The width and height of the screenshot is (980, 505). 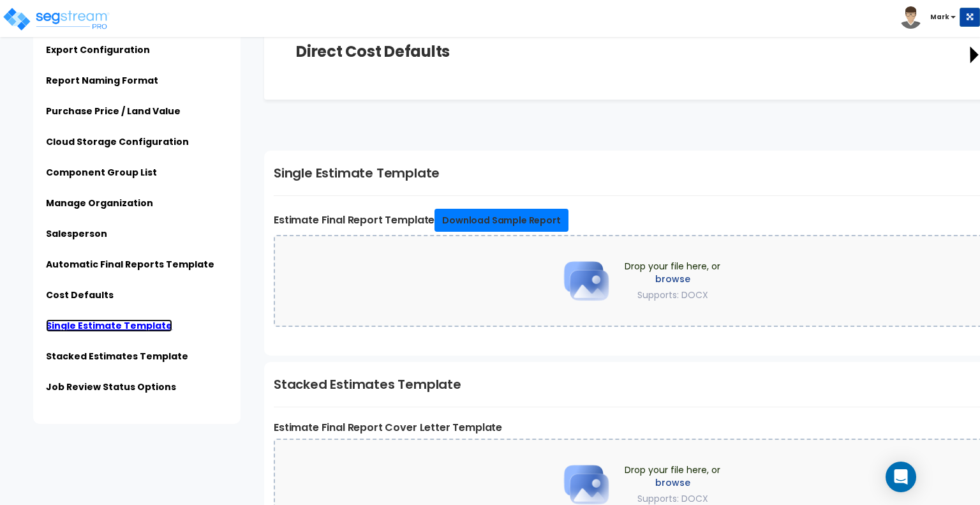 I want to click on a: Automatic Final Reports Template, so click(x=130, y=264).